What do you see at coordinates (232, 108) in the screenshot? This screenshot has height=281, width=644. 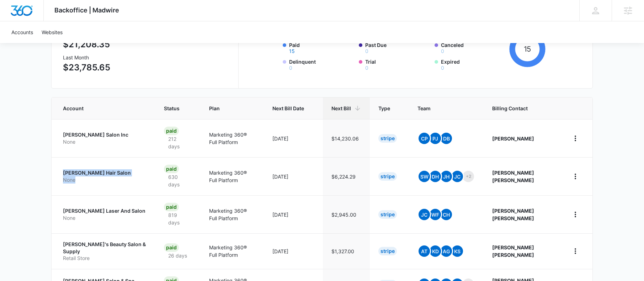 I see `span: Plan` at bounding box center [232, 108].